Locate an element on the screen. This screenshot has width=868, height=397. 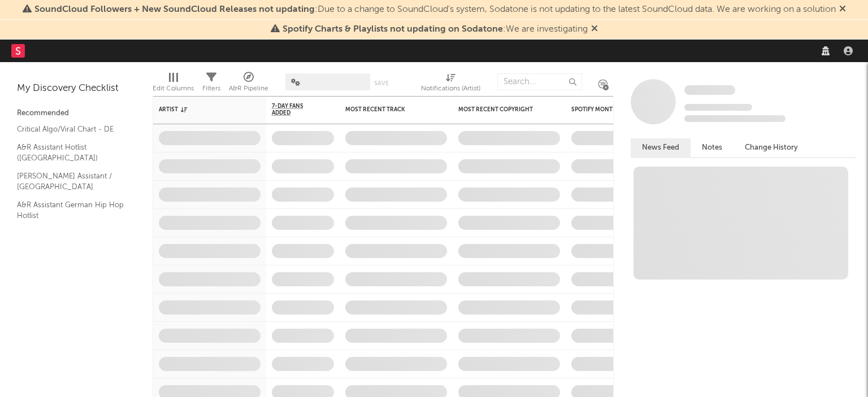
span: SoundCloud Followers + New SoundCloud Releases not updating is located at coordinates (174, 10).